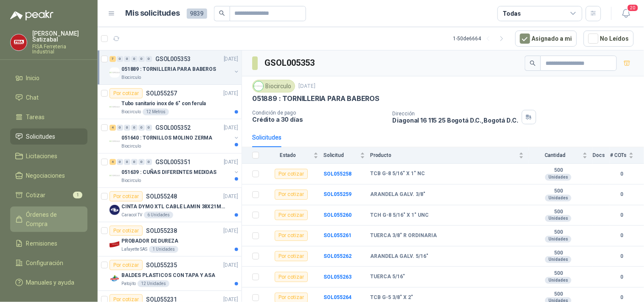 Image resolution: width=644 pixels, height=302 pixels. What do you see at coordinates (561, 155) in the screenshot?
I see `th: Cantidad` at bounding box center [561, 155].